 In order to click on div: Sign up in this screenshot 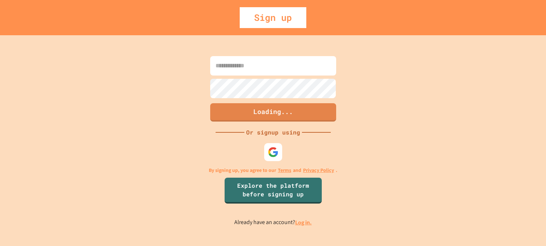, I will do `click(273, 18)`.